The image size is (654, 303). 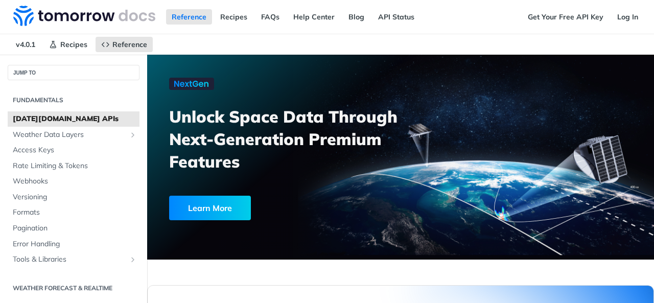 What do you see at coordinates (627, 17) in the screenshot?
I see `a: Log In` at bounding box center [627, 17].